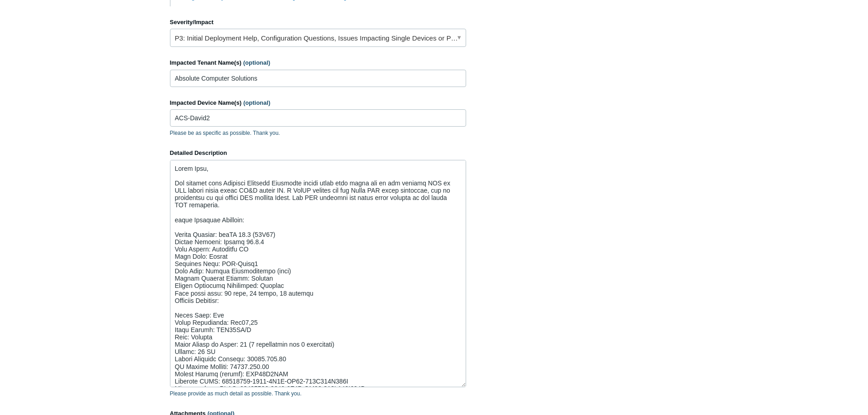 This screenshot has height=415, width=868. Describe the element at coordinates (318, 63) in the screenshot. I see `label: Impacted Tenant Name(s)` at that location.